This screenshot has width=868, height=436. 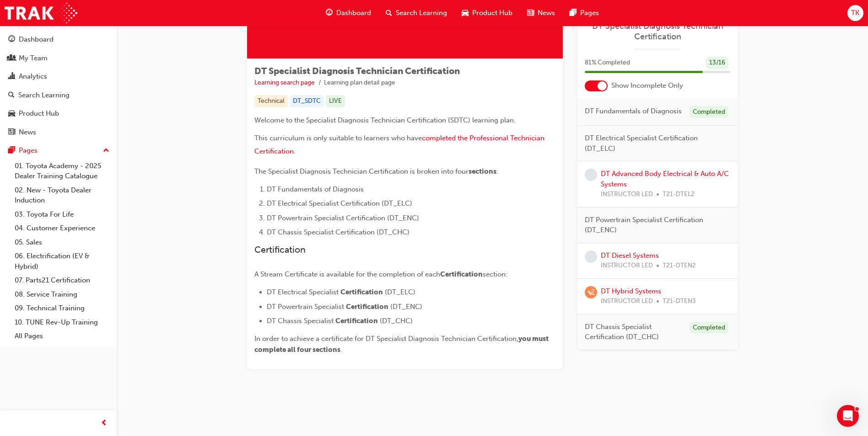 What do you see at coordinates (62, 261) in the screenshot?
I see `a: 06. Electrification (EV & Hybrid)` at bounding box center [62, 261].